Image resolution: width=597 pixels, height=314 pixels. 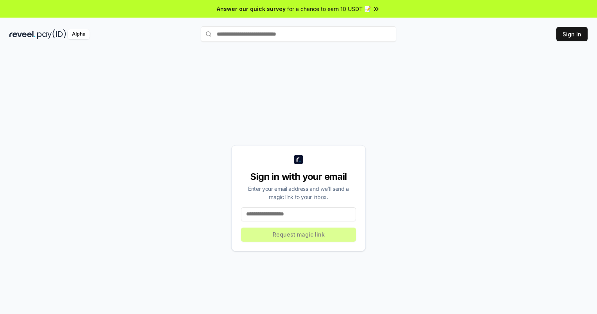 I want to click on img: reveel_dark, so click(x=22, y=34).